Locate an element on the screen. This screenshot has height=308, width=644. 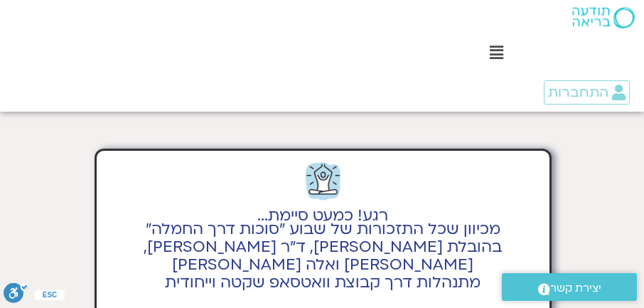
span: התחברות is located at coordinates (578, 93).